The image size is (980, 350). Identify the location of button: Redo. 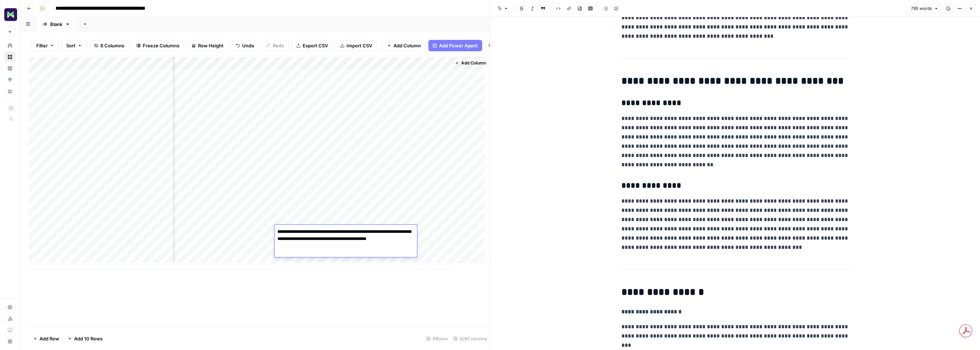
(275, 45).